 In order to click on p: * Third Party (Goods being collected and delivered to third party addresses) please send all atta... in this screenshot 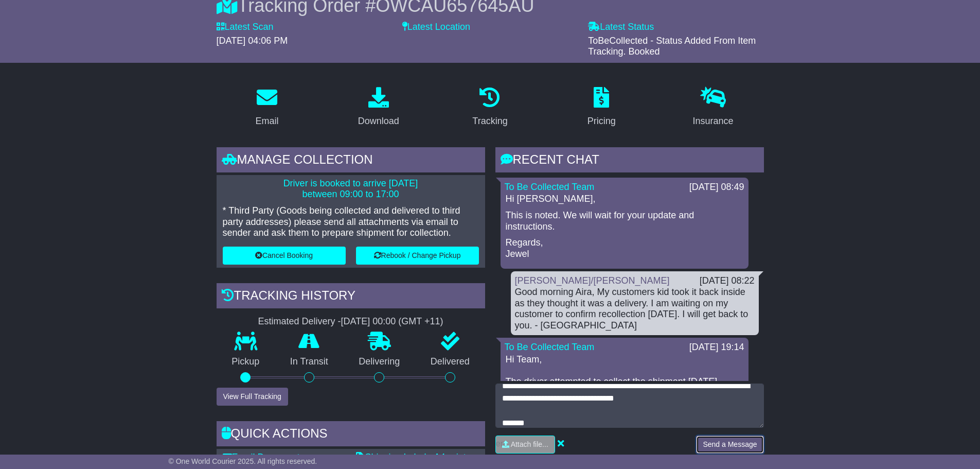, I will do `click(351, 222)`.